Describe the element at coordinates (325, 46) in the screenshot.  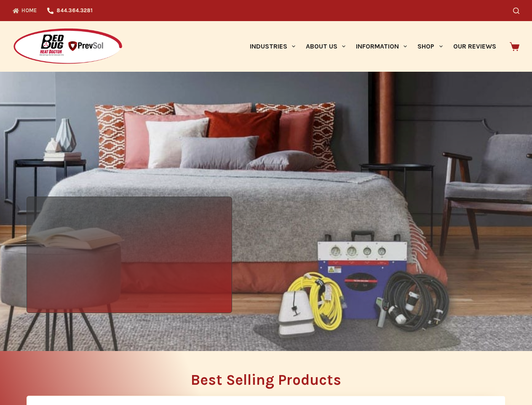
I see `a: About Us` at that location.